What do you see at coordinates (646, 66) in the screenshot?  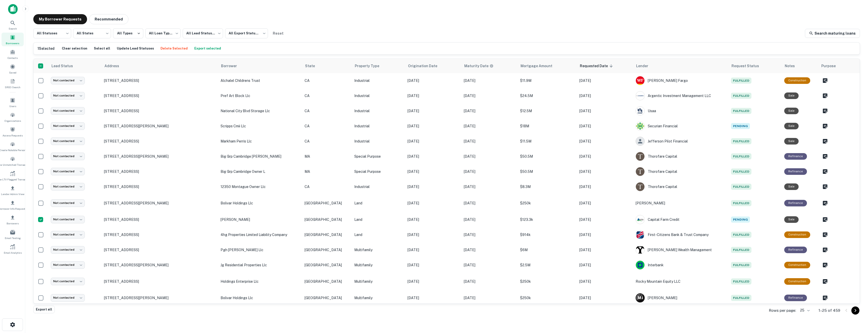 I see `span: Lender` at bounding box center [646, 66].